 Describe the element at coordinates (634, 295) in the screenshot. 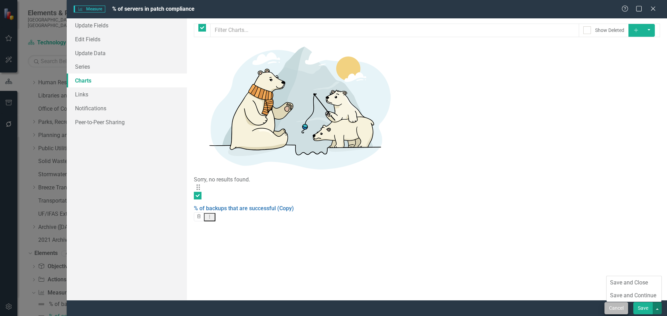

I see `a: Save and Continue` at that location.